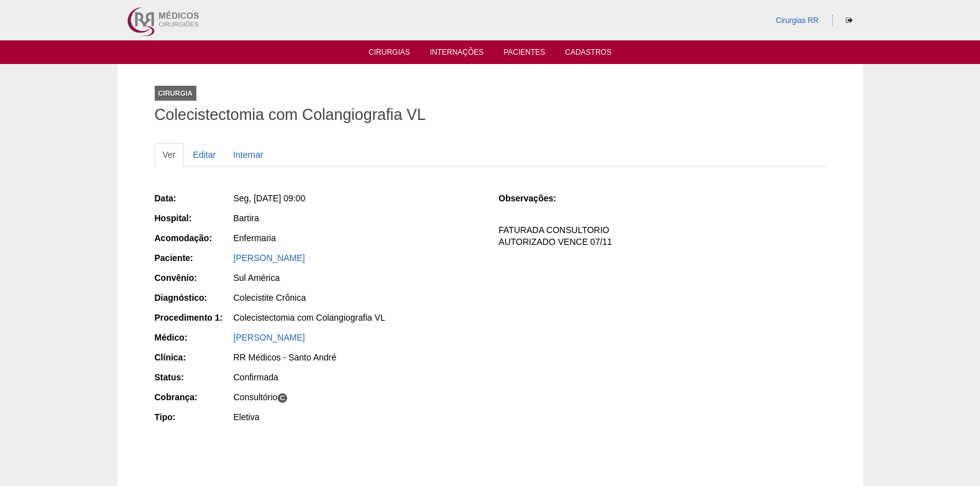  I want to click on div: Acomodação:, so click(193, 238).